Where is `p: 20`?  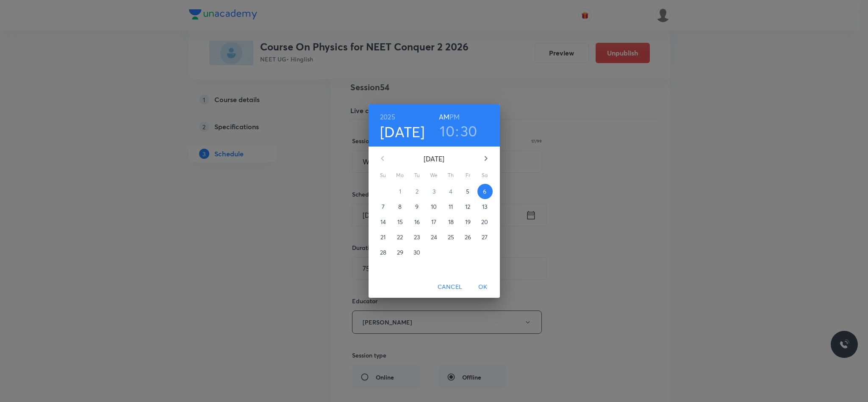
p: 20 is located at coordinates (485, 222).